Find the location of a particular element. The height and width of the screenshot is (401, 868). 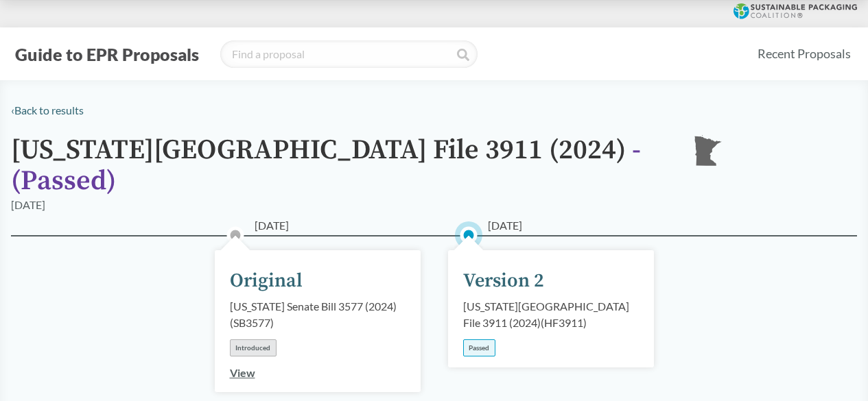

input: Find a proposal is located at coordinates (348, 54).